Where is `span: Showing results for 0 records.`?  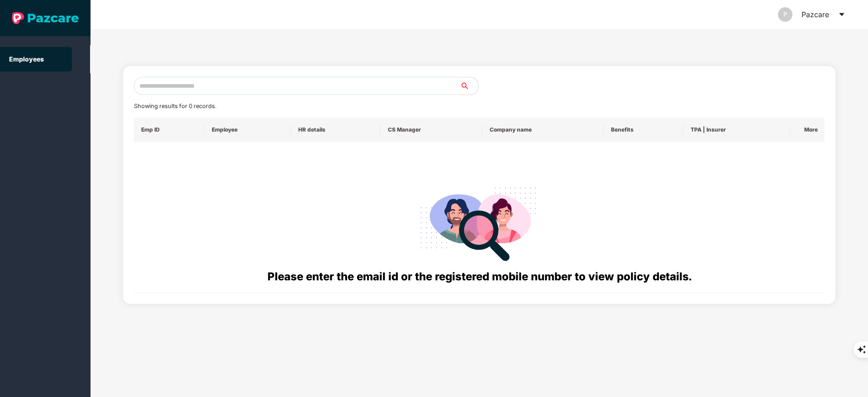 span: Showing results for 0 records. is located at coordinates (175, 106).